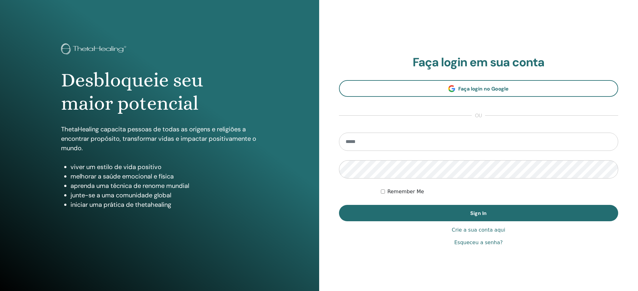 This screenshot has width=638, height=291. What do you see at coordinates (479, 213) in the screenshot?
I see `button: Sign In` at bounding box center [479, 213].